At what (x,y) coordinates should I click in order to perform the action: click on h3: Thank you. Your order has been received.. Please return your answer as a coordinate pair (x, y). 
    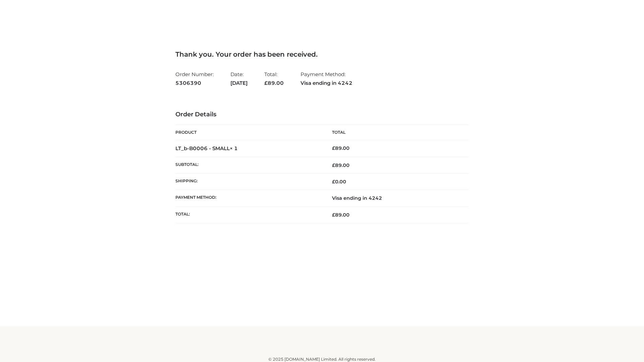
    Looking at the image, I should click on (322, 54).